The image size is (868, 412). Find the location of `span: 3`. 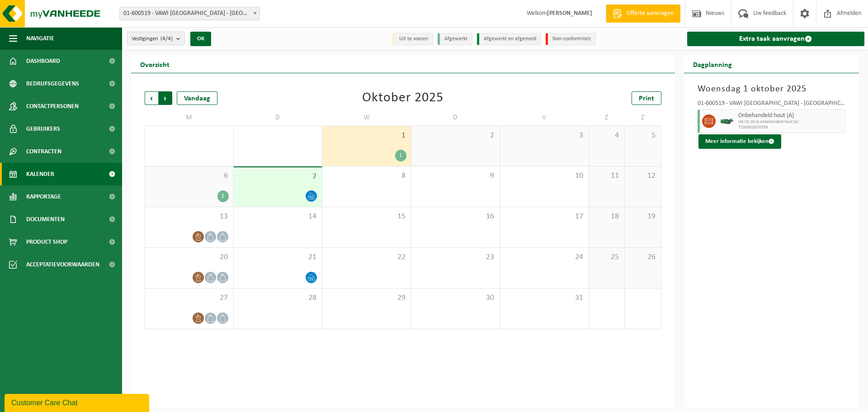

span: 3 is located at coordinates (544, 136).